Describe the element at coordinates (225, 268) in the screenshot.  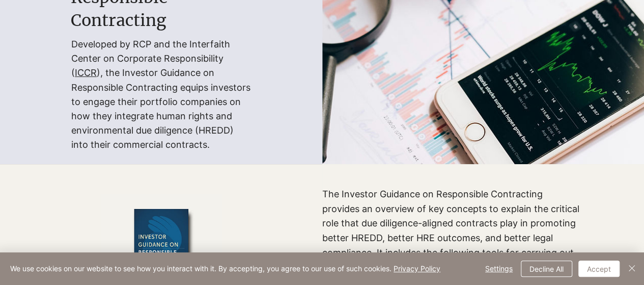
I see `span: We use cookies on our website to see how you interact with it. By accepting, you agree to our use...` at that location.